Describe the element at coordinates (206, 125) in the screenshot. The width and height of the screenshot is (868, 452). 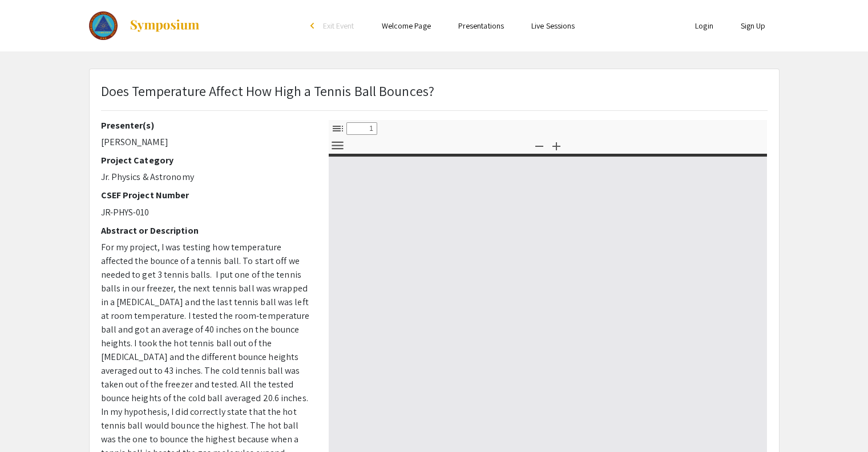
I see `h2: Presenter(s)` at that location.